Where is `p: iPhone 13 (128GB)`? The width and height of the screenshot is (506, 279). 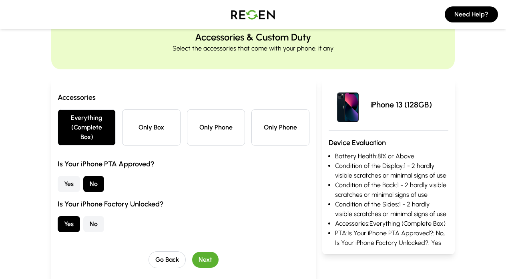
p: iPhone 13 (128GB) is located at coordinates (401, 105).